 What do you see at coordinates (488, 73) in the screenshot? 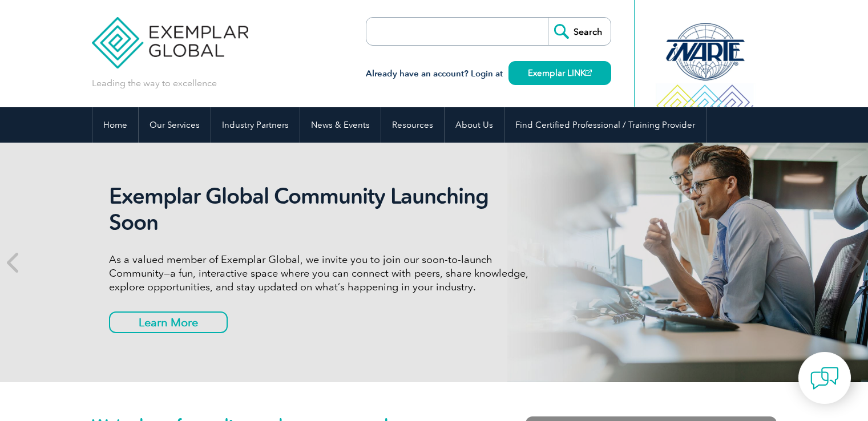
I see `h3: Already have an account? Login at` at bounding box center [488, 73].